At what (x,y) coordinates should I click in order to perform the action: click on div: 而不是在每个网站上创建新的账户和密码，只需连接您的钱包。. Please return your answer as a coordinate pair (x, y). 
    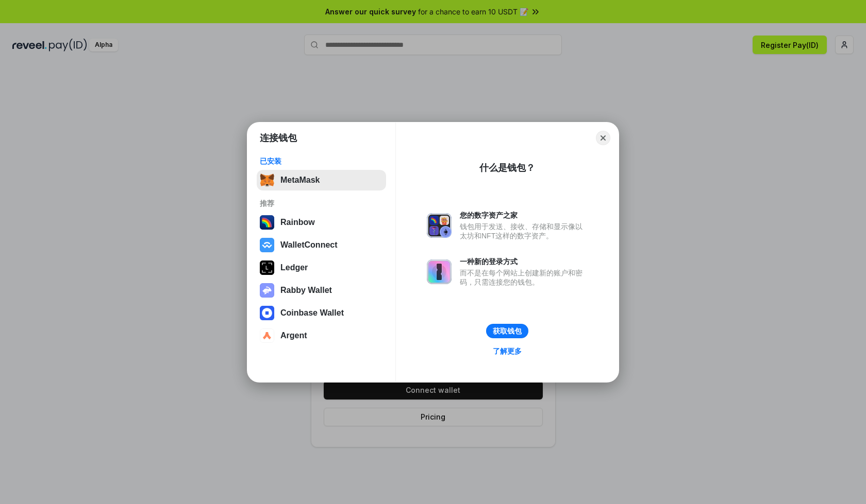
    Looking at the image, I should click on (524, 277).